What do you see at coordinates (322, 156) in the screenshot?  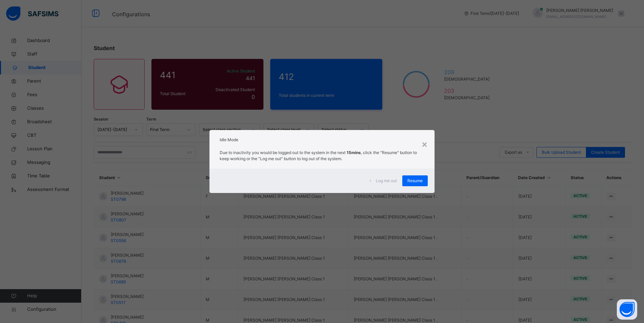 I see `p: Due to inactivity you would be logged out to the system in the next , click the "Resume" button t...` at bounding box center [322, 156].